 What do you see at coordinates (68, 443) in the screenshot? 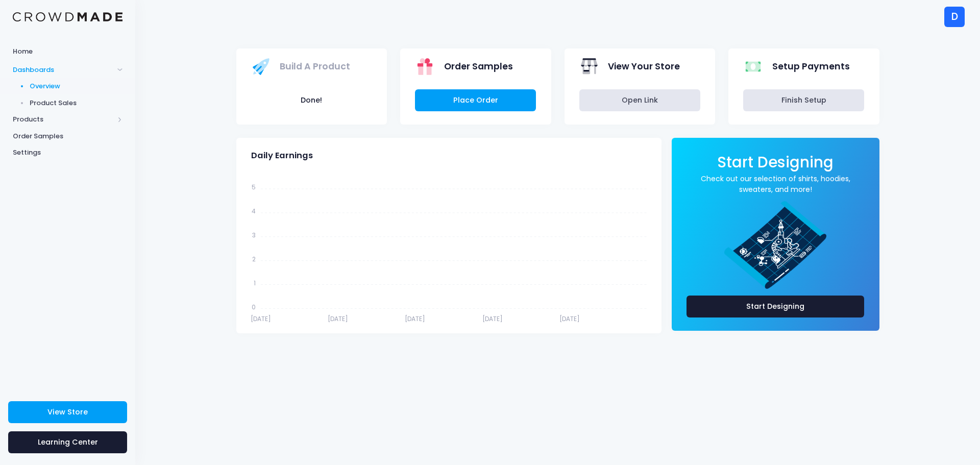
I see `span: Learning Center` at bounding box center [68, 443].